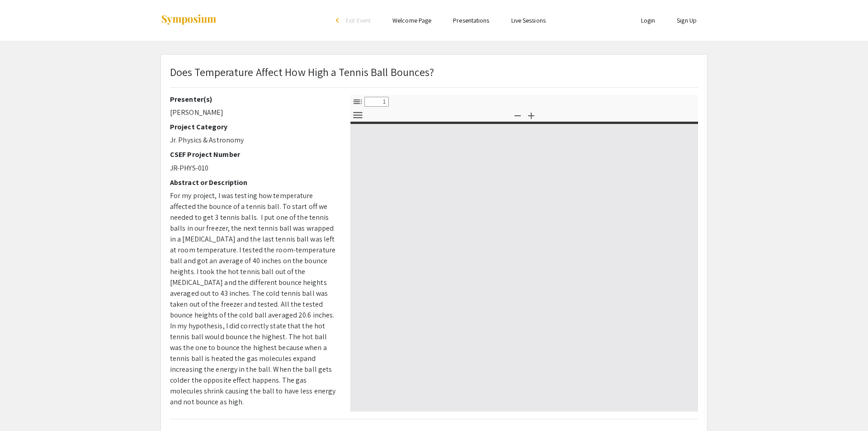  What do you see at coordinates (376, 102) in the screenshot?
I see `input: Page` at bounding box center [376, 102].